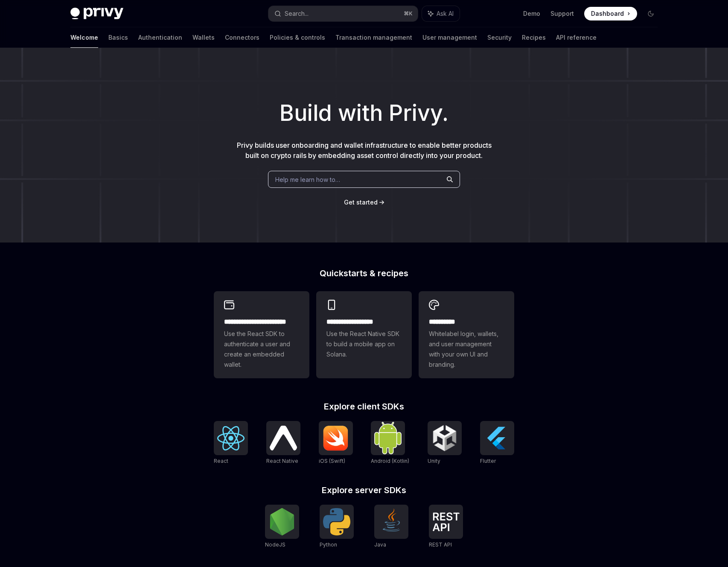 This screenshot has width=728, height=567. I want to click on span: Whitelabel login, wallets, and user management with your own UI and branding., so click(467, 350).